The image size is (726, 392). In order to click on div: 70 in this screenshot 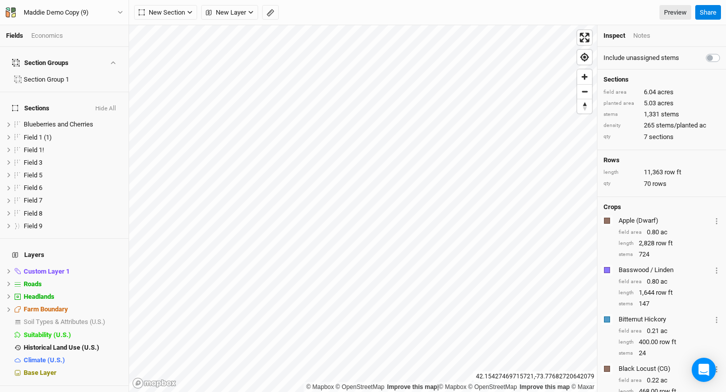, I will do `click(661, 184)`.